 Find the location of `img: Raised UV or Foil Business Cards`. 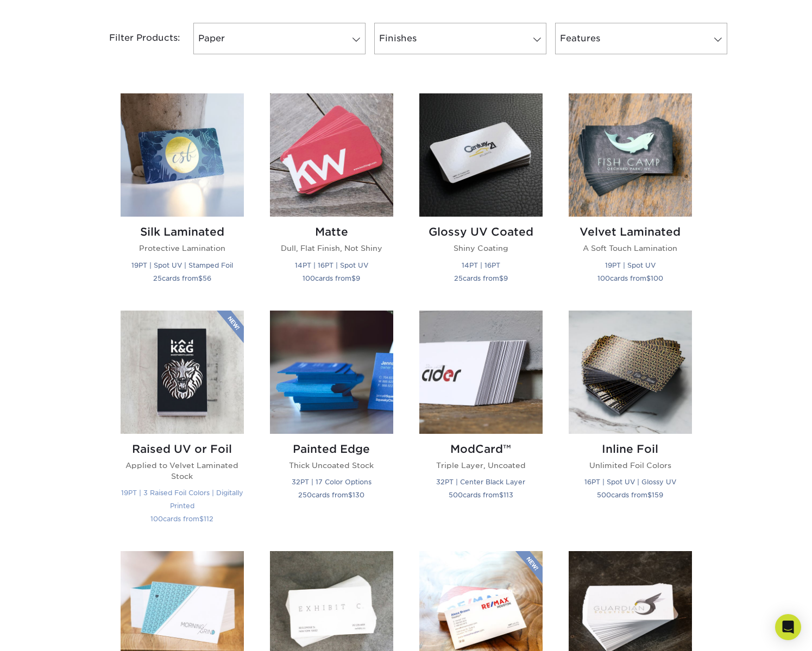

img: Raised UV or Foil Business Cards is located at coordinates (182, 372).